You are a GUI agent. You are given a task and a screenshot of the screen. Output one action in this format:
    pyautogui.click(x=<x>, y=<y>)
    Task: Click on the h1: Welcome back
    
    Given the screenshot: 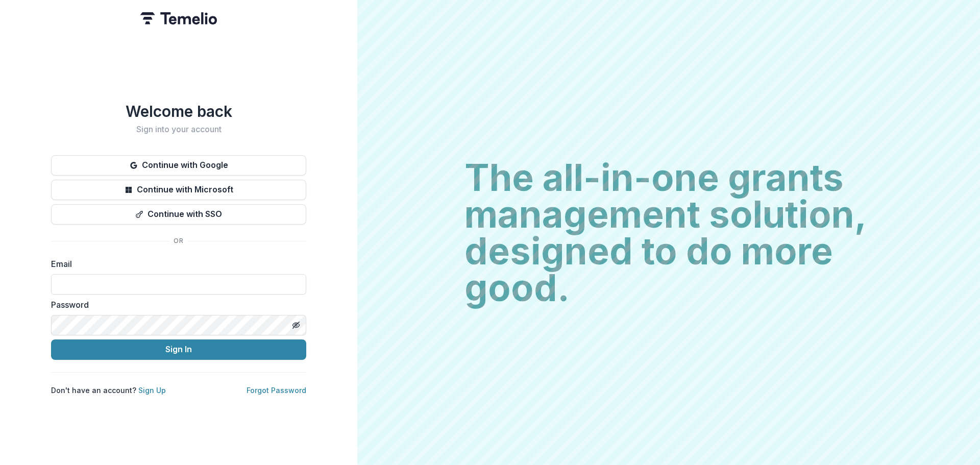 What is the action you would take?
    pyautogui.click(x=178, y=112)
    